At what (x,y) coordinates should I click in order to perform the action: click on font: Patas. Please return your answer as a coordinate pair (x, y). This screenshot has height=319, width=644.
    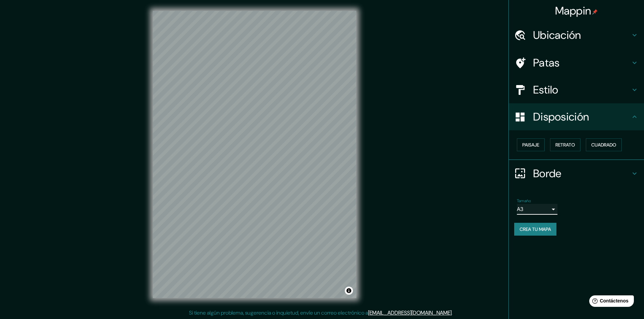
    Looking at the image, I should click on (547, 63).